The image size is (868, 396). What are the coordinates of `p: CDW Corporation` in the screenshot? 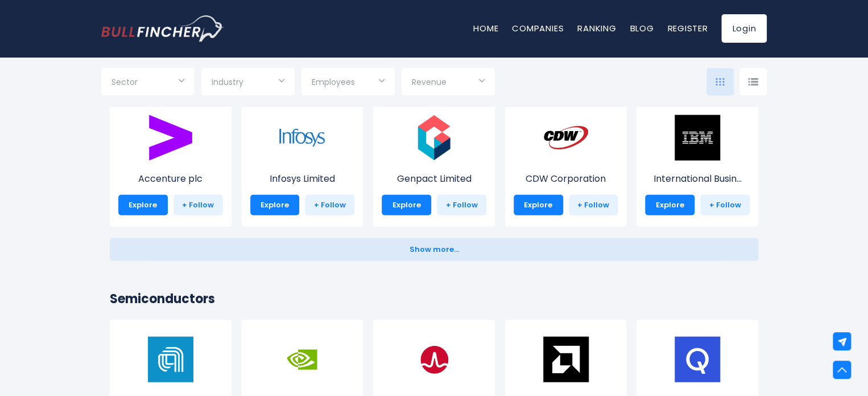 It's located at (566, 178).